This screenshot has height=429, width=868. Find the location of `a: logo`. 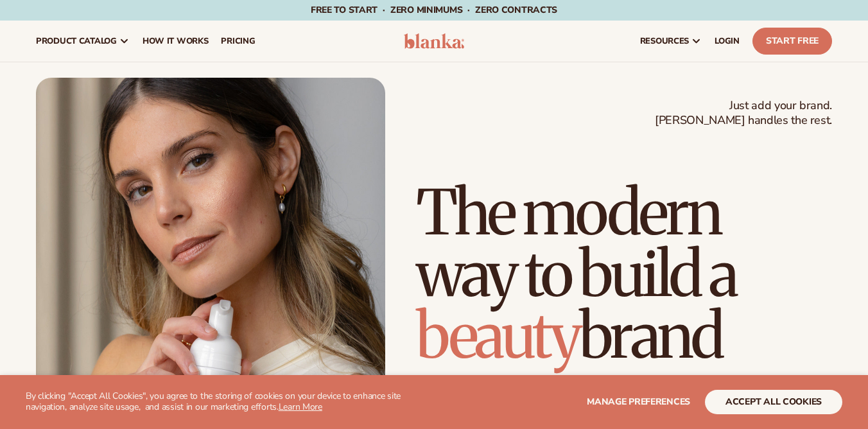

a: logo is located at coordinates (434, 41).